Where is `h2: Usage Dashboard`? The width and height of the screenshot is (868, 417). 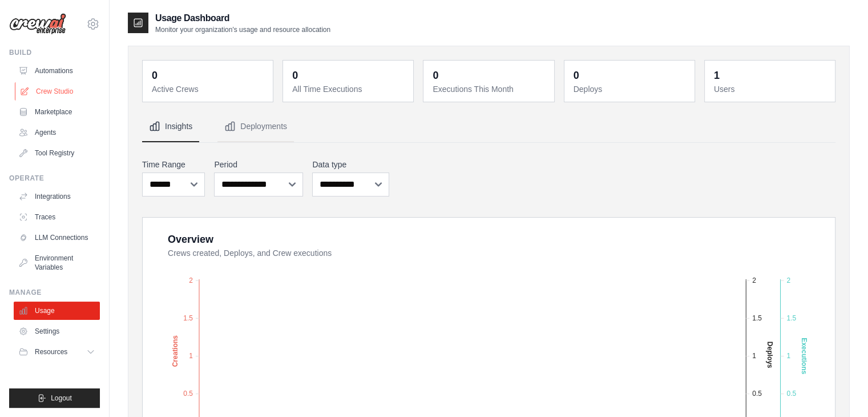
h2: Usage Dashboard is located at coordinates (242, 18).